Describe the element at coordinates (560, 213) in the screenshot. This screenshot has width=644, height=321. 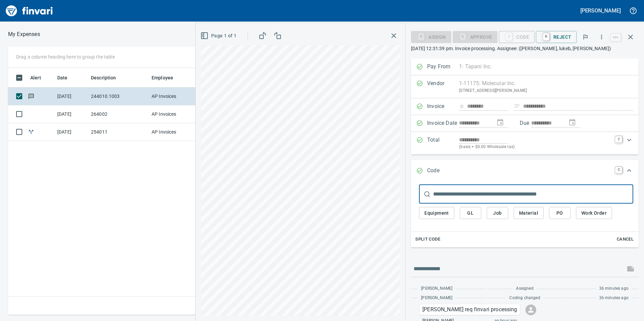
I see `button: PO` at that location.